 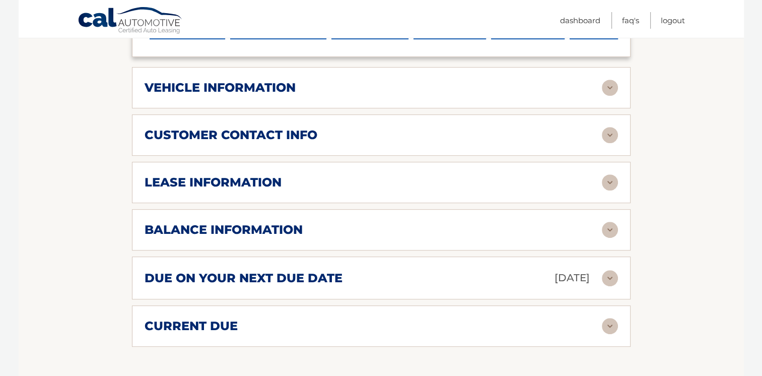 I want to click on h2: balance information, so click(x=224, y=230).